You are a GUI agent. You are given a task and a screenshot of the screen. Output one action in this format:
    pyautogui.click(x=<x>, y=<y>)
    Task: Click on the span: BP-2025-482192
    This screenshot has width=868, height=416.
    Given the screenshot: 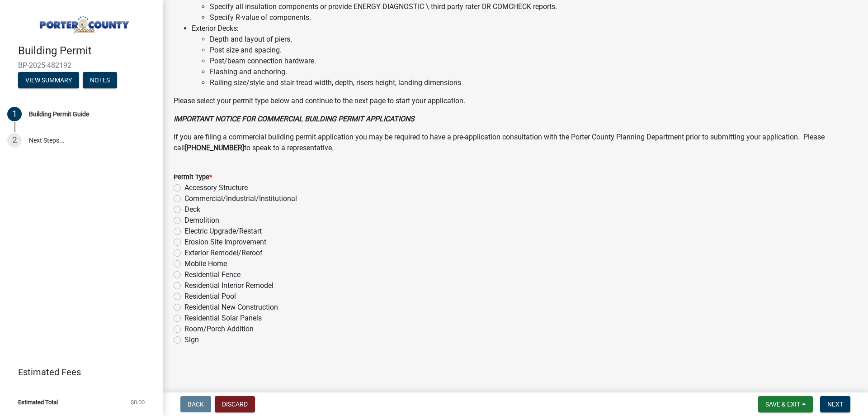 What is the action you would take?
    pyautogui.click(x=81, y=65)
    